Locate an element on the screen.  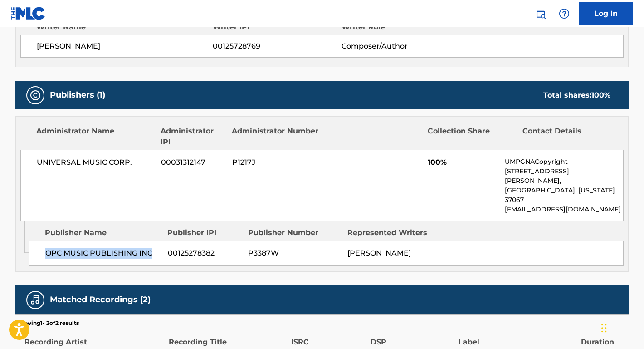
div: Administrator IPI is located at coordinates (193, 137).